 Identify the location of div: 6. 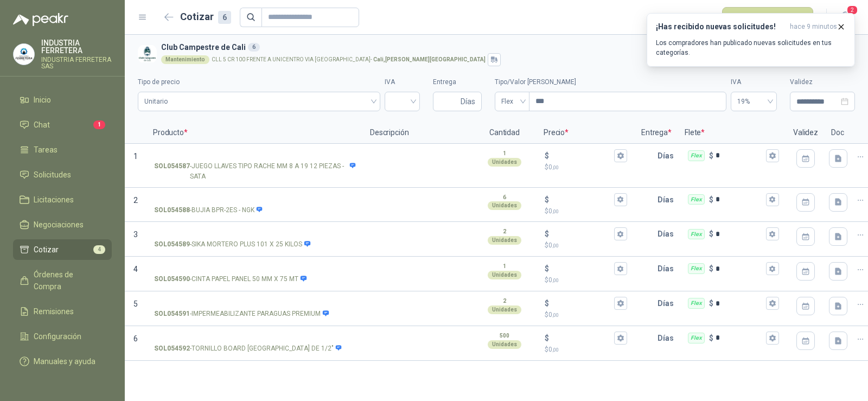
(225, 17).